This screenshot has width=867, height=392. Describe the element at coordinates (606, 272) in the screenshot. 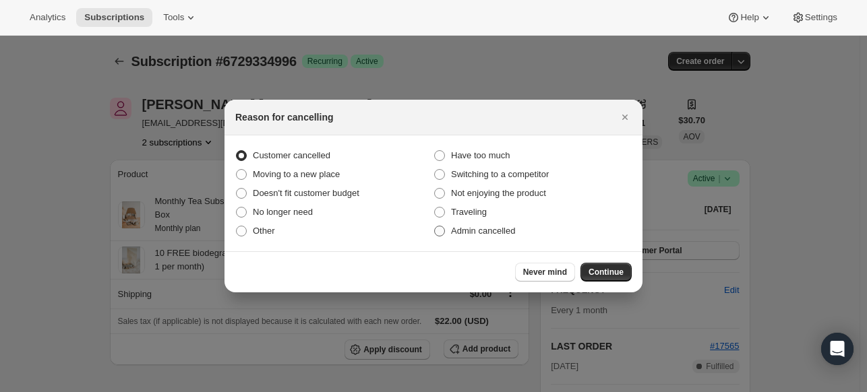

I see `span: Continue` at that location.